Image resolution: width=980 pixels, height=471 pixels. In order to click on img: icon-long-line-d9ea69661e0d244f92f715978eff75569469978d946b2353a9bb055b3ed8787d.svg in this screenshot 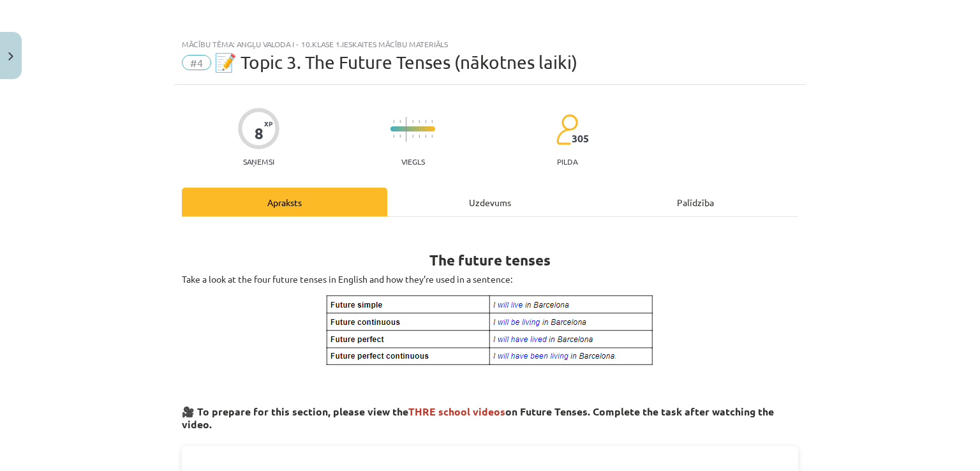, I will do `click(407, 129)`.